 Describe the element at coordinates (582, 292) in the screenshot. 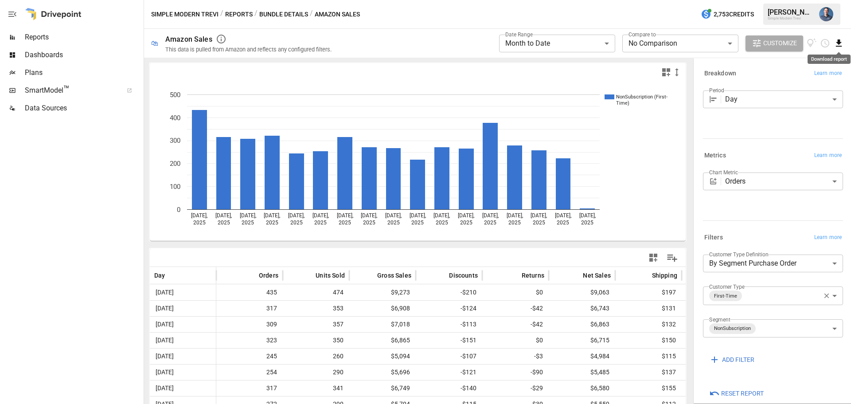

I see `span: $9,063` at that location.